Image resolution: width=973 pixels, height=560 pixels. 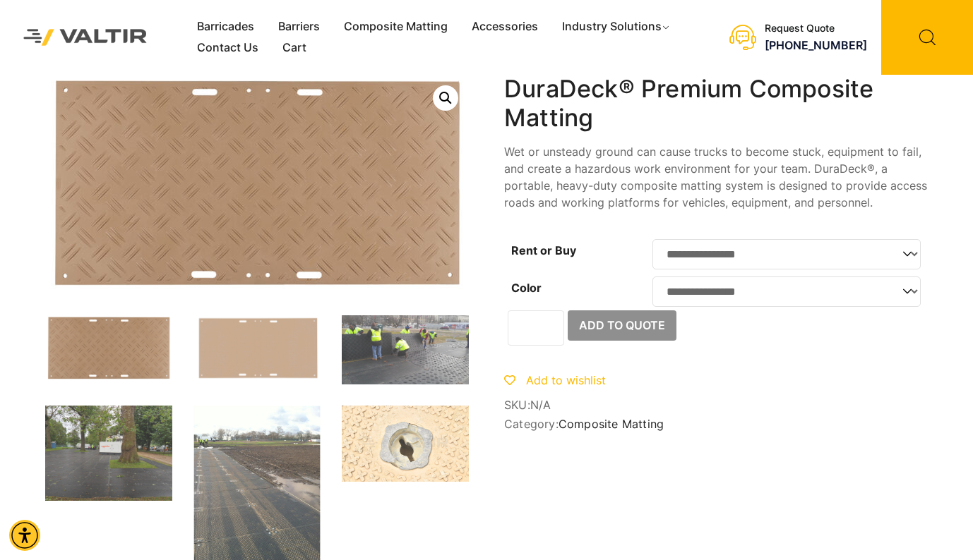 What do you see at coordinates (622, 326) in the screenshot?
I see `button: Add to Quote` at bounding box center [622, 326].